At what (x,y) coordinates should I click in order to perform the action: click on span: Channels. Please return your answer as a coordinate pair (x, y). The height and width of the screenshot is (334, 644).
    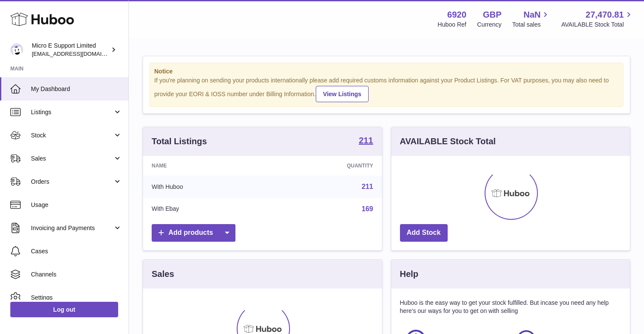
    Looking at the image, I should click on (76, 274).